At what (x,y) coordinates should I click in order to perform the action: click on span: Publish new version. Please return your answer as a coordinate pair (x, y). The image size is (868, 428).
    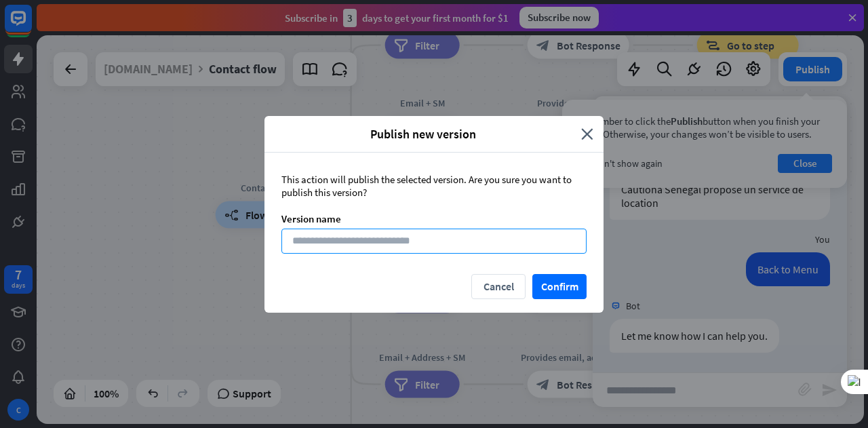
    Looking at the image, I should click on (423, 134).